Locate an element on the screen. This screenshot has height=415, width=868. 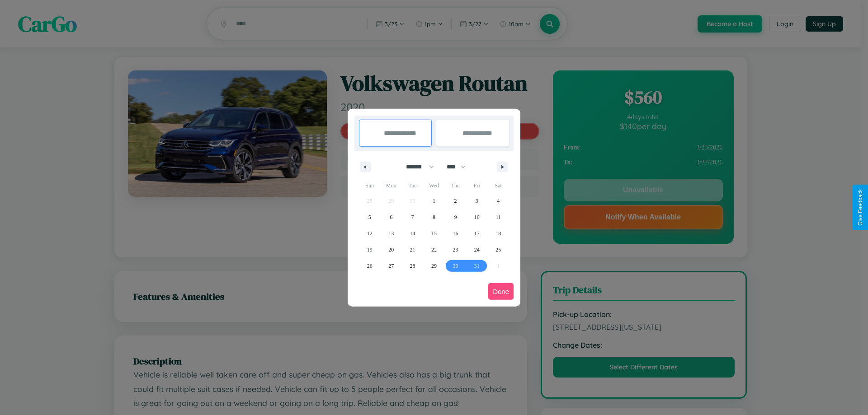
button: 13 is located at coordinates (391, 234).